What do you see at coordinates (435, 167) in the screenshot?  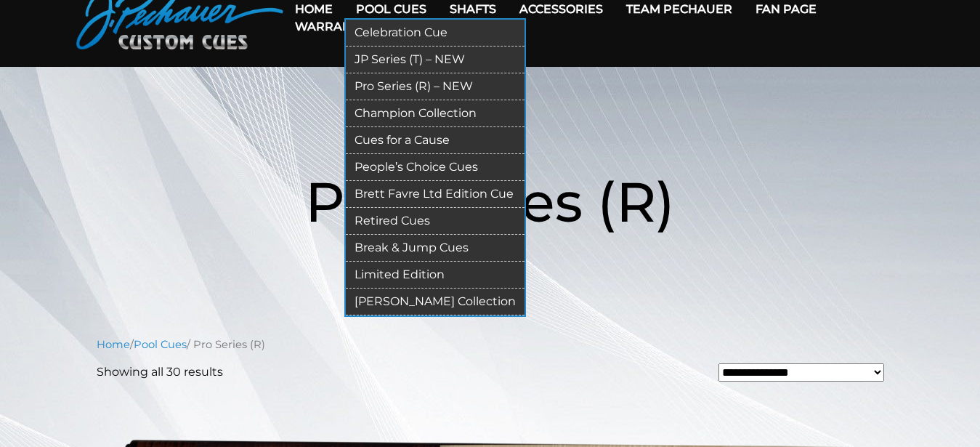 I see `a: People’s Choice Cues` at bounding box center [435, 167].